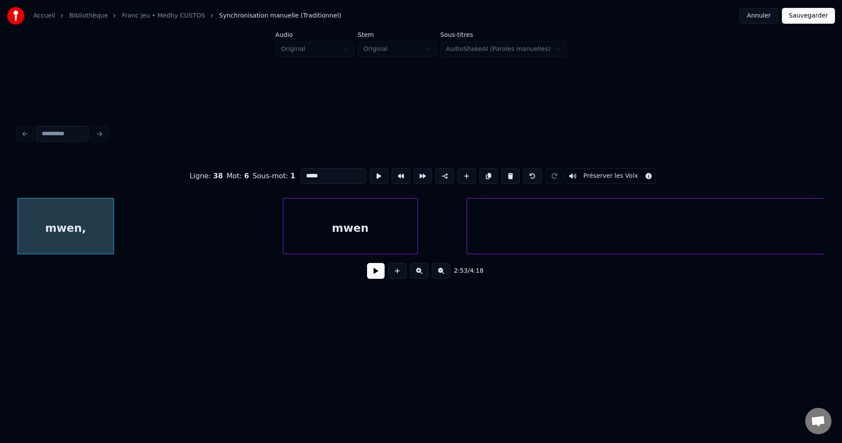 Image resolution: width=842 pixels, height=443 pixels. Describe the element at coordinates (218, 175) in the screenshot. I see `span: 38` at that location.